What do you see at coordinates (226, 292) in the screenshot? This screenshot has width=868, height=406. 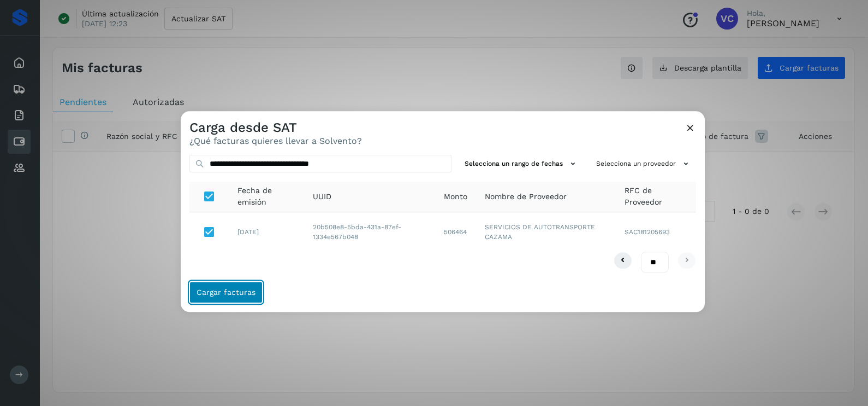 I see `span: Cargar facturas` at bounding box center [226, 292].